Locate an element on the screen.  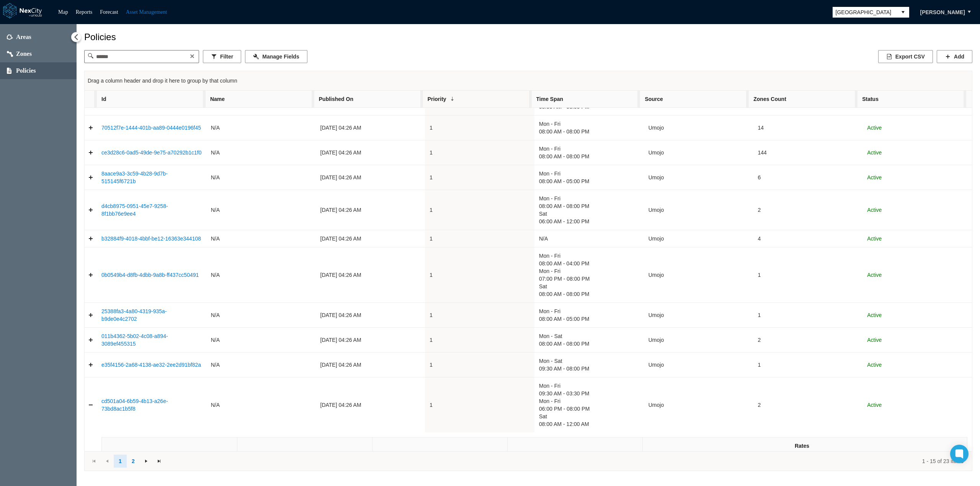
img: areas.svg is located at coordinates (10, 37).